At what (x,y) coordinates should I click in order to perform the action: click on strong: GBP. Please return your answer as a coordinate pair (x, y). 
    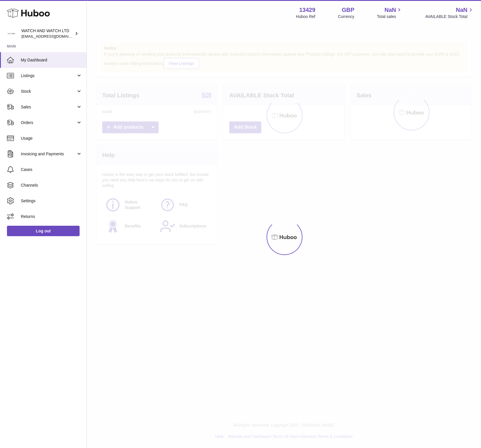
    Looking at the image, I should click on (348, 10).